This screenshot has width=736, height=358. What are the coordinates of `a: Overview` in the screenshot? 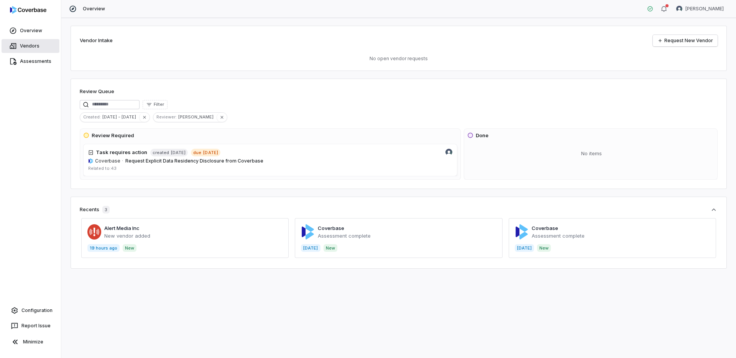 It's located at (30, 31).